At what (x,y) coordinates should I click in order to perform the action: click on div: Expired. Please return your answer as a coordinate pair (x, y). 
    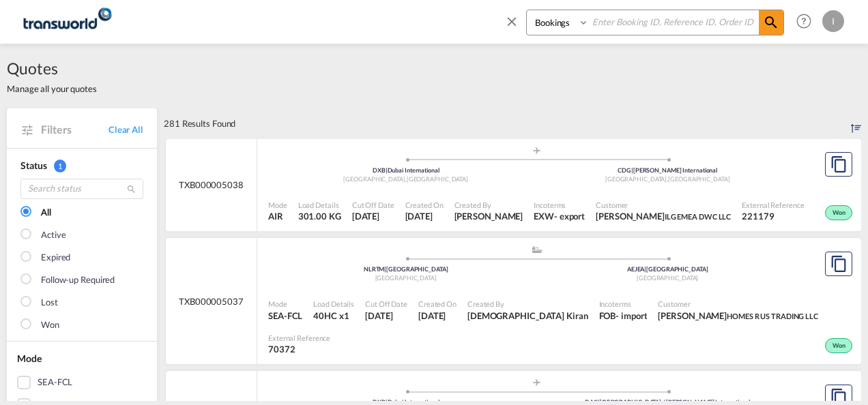
    Looking at the image, I should click on (55, 258).